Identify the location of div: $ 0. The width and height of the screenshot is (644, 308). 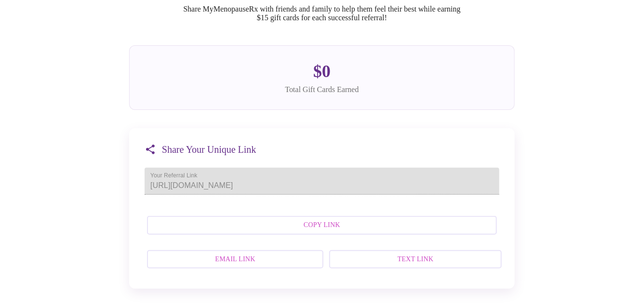
(322, 71).